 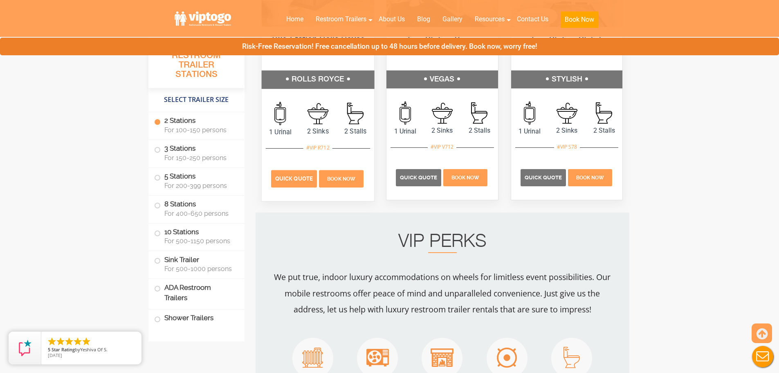 I want to click on h3: All Portable Restroom Trailer Stations, so click(x=196, y=63).